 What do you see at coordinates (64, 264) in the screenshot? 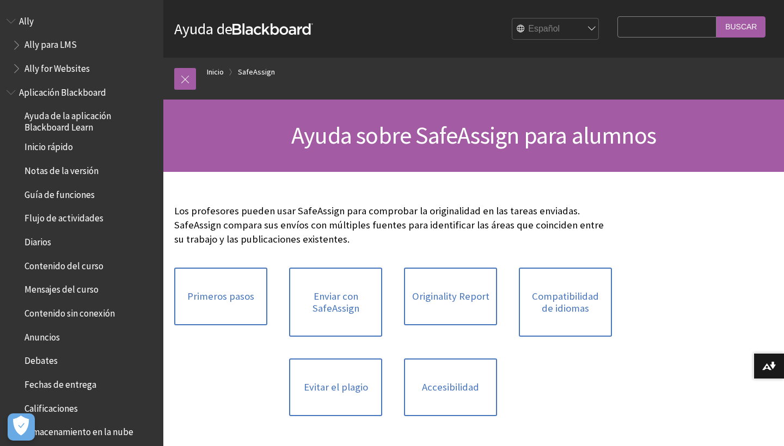
I see `span: Contenido del curso` at bounding box center [64, 264].